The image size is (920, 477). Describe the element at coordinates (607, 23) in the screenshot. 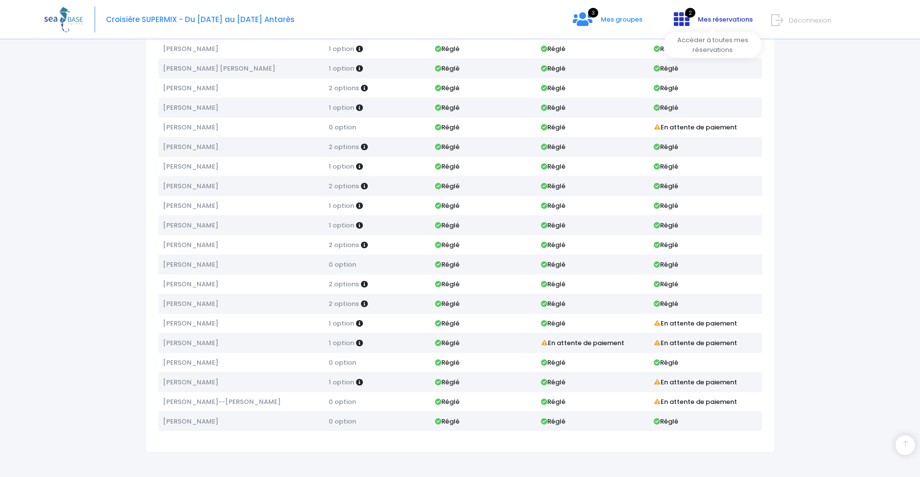

I see `a: 3 Mes groupes` at that location.